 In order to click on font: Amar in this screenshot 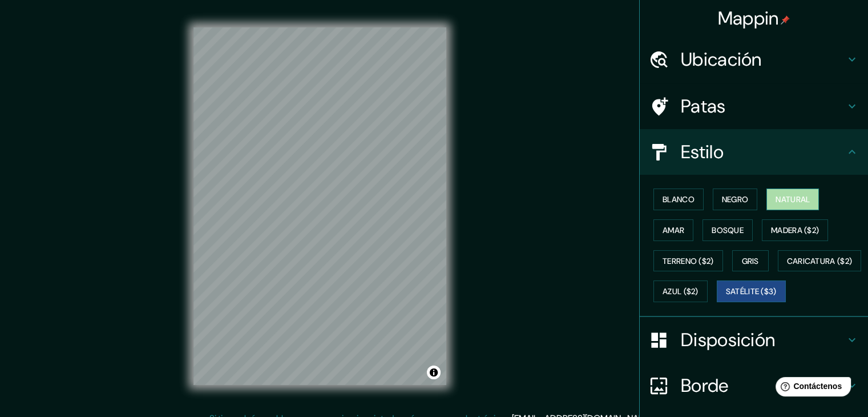, I will do `click(674, 230)`.